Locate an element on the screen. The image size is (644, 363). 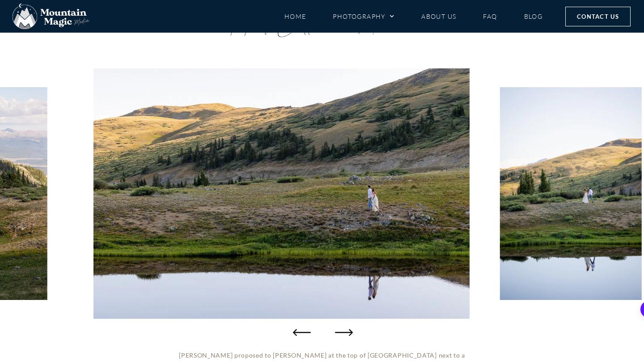
h1: Top of Cottonwood Pass is located at coordinates (322, 24).